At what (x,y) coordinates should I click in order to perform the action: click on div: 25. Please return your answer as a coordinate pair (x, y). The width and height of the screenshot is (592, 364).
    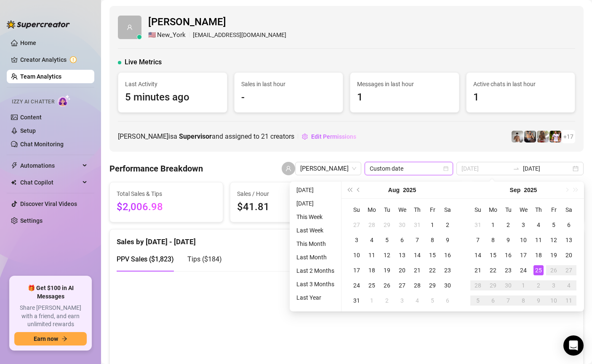
    Looking at the image, I should click on (371, 285).